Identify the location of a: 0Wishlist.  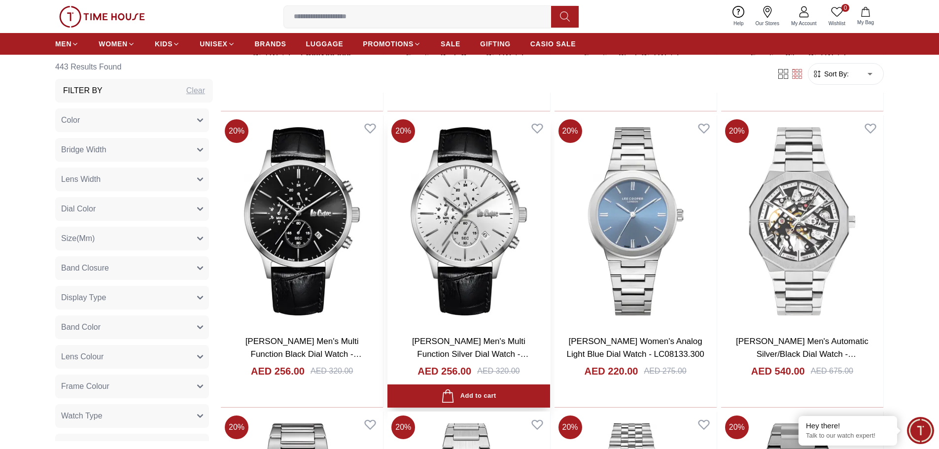
(837, 16).